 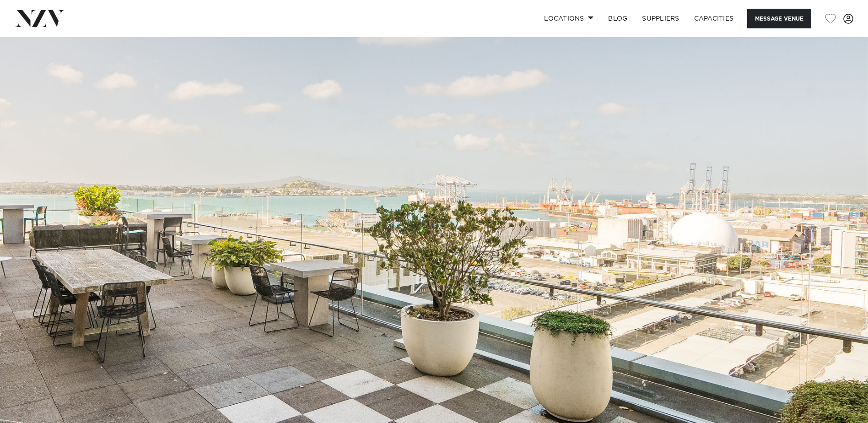 I want to click on a: Capacities, so click(x=714, y=19).